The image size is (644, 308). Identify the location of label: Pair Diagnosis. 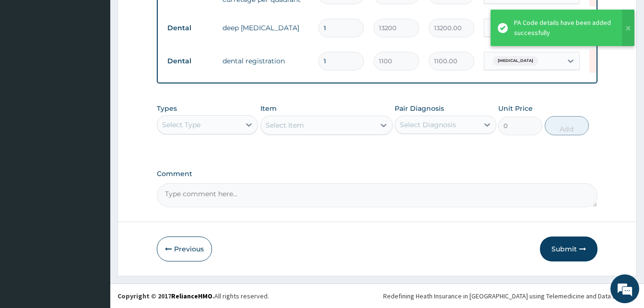
(419, 108).